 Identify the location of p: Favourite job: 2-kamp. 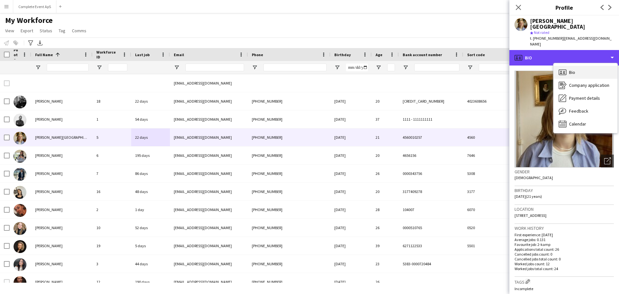
(564, 244).